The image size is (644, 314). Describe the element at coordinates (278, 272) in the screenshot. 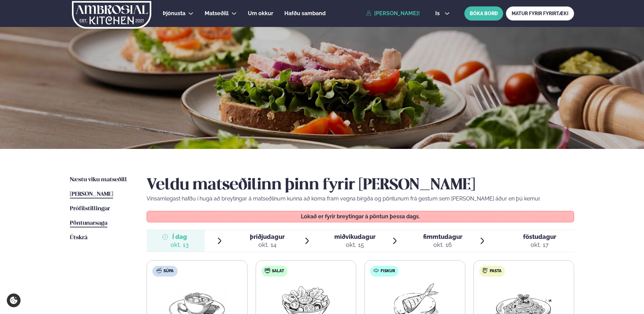

I see `span: Salat` at that location.